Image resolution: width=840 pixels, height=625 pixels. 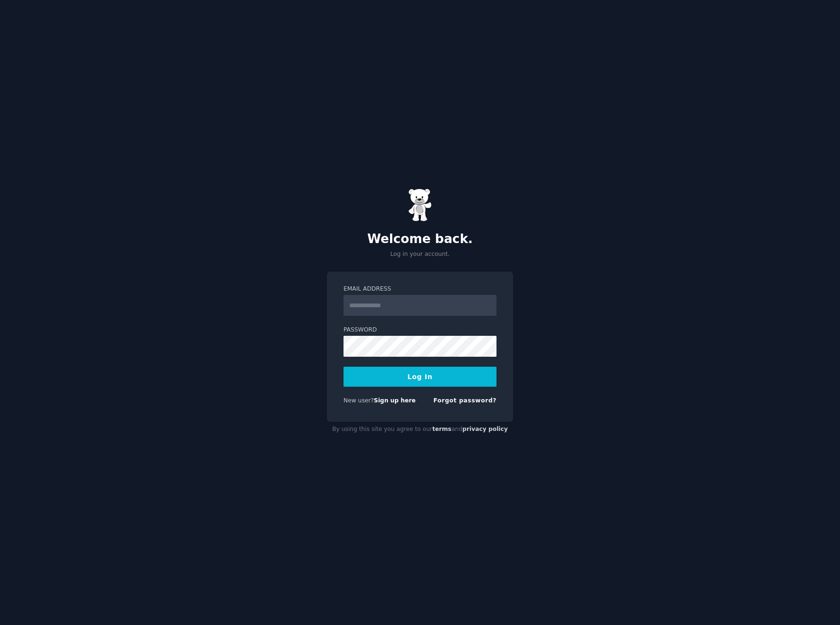 I want to click on a: Sign up here, so click(x=395, y=400).